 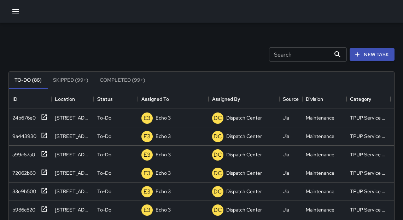 What do you see at coordinates (22, 208) in the screenshot?
I see `div: b986c820` at bounding box center [22, 208].